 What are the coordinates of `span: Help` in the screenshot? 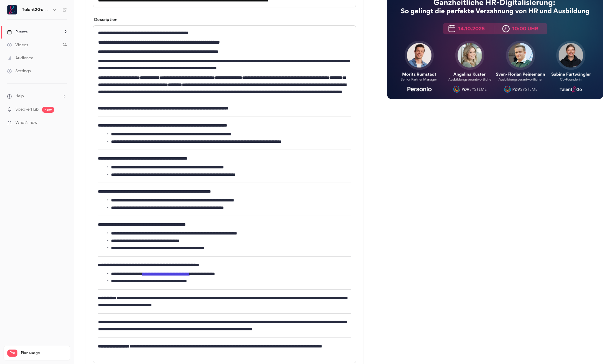 It's located at (20, 96).